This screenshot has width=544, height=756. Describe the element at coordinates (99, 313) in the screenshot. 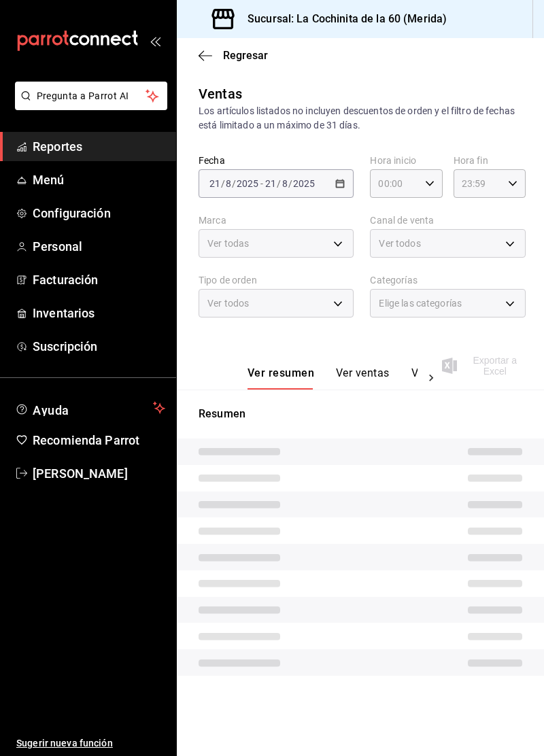

I see `span: Inventarios` at that location.